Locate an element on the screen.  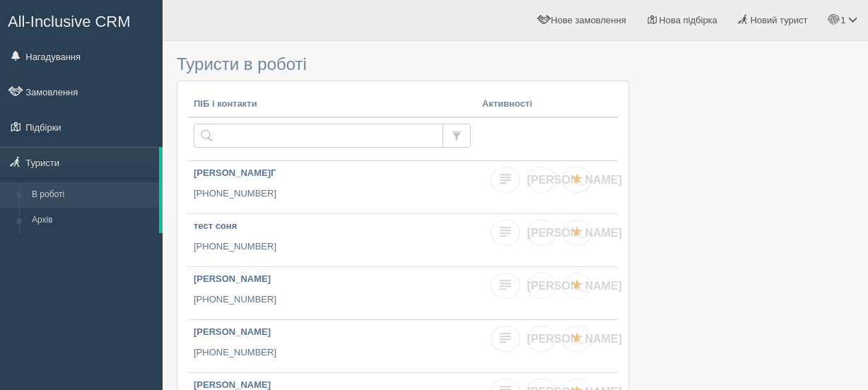
b: тест соня is located at coordinates (215, 226).